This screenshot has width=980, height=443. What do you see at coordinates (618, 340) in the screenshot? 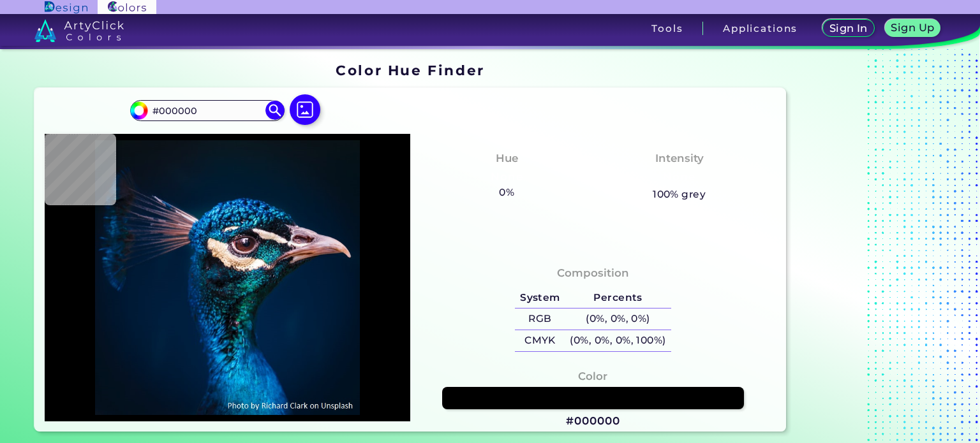
I see `h5: (0%, 0%, 0%, 100%)` at bounding box center [618, 340].